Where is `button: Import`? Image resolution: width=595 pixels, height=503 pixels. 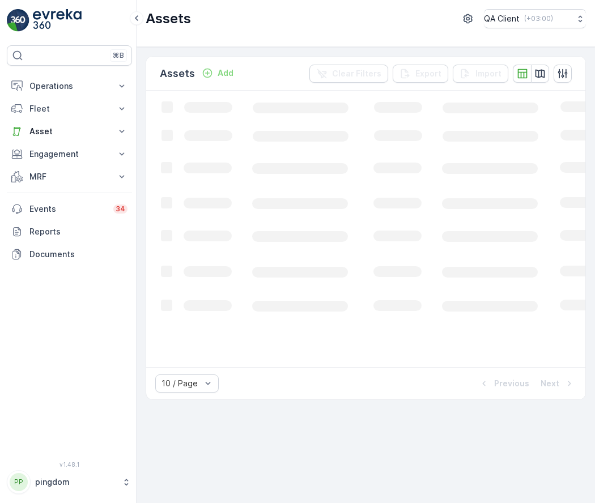
button: Import is located at coordinates (480, 74).